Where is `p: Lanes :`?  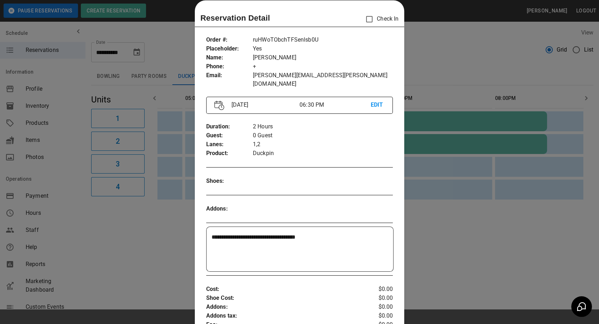 p: Lanes : is located at coordinates (229, 144).